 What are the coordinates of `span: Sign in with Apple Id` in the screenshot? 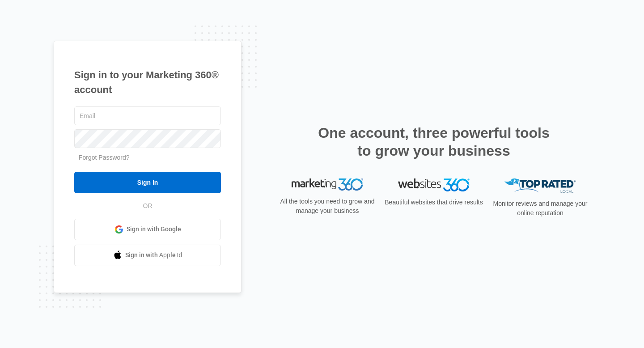 It's located at (154, 255).